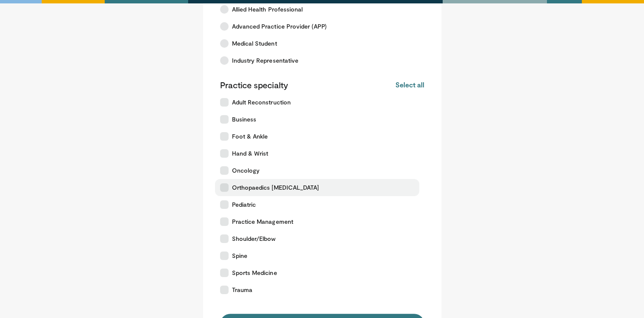  I want to click on span: Oncology, so click(246, 171).